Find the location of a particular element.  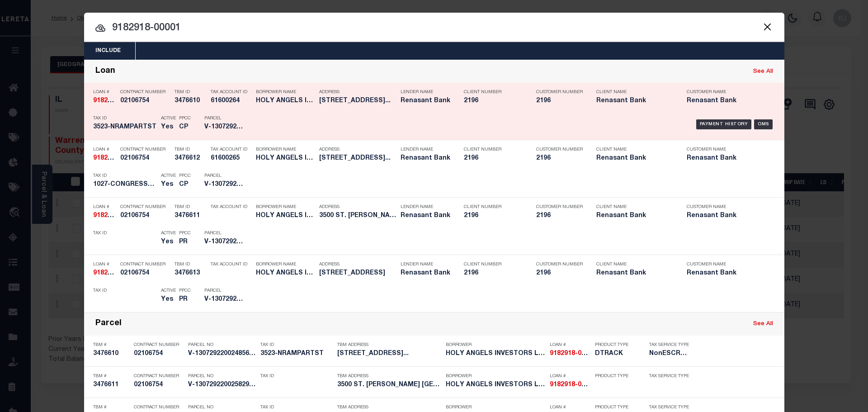

h5: 3476613 is located at coordinates (190, 274).